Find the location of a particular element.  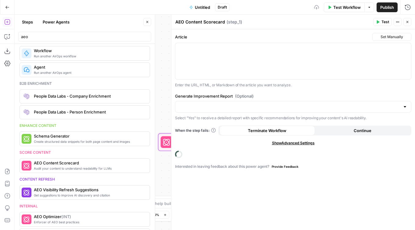

span: Workflow is located at coordinates (89, 51).